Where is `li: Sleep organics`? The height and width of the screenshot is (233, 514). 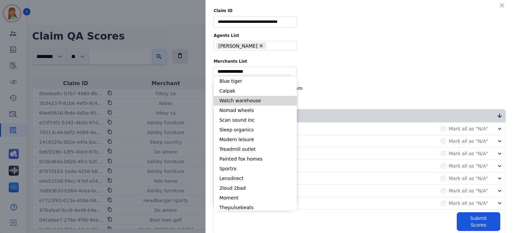 li: Sleep organics is located at coordinates (255, 130).